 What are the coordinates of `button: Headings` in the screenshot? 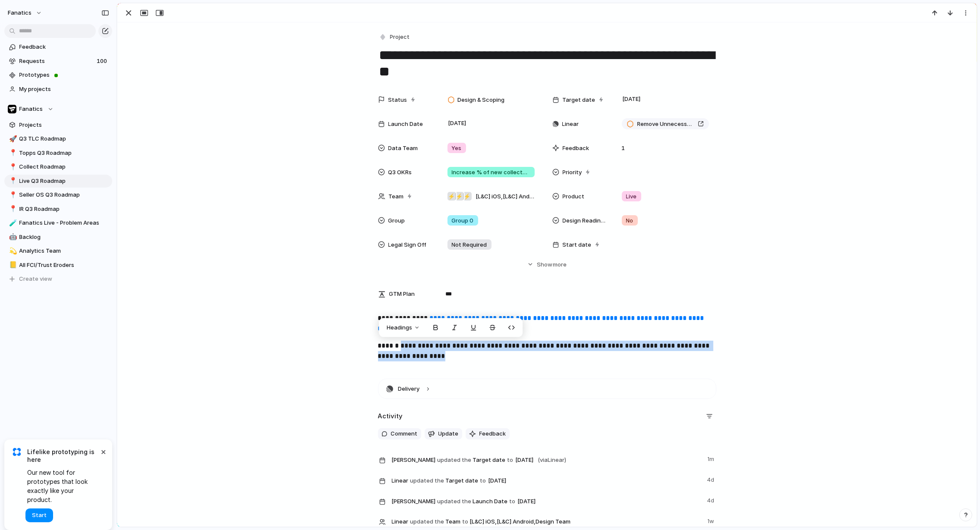 It's located at (403, 328).